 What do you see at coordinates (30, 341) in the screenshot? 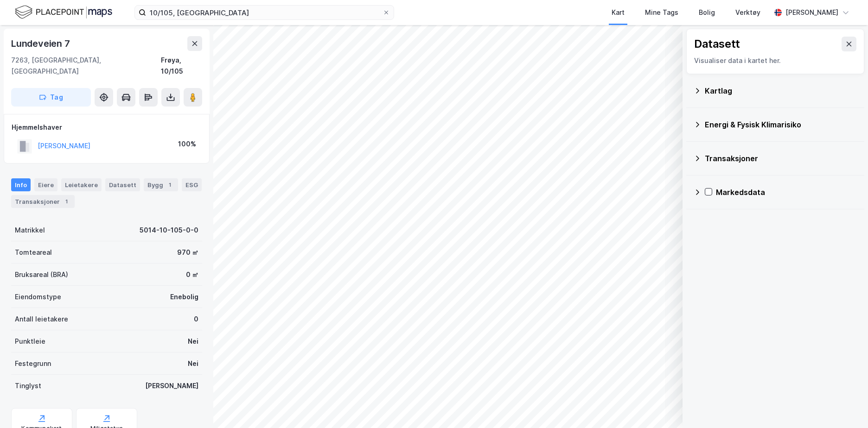
I see `div: Punktleie` at bounding box center [30, 341].